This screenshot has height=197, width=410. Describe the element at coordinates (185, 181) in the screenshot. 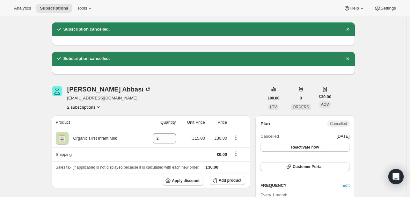

I see `span: Apply discount` at that location.